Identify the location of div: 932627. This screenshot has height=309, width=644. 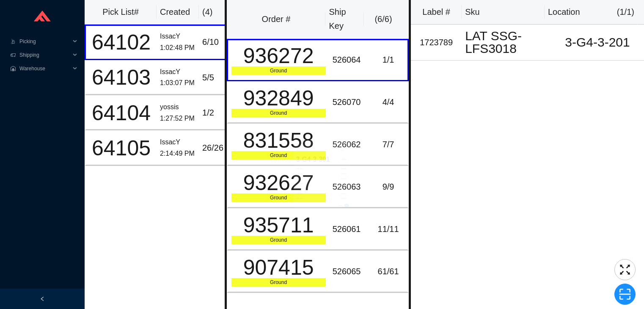
(279, 183).